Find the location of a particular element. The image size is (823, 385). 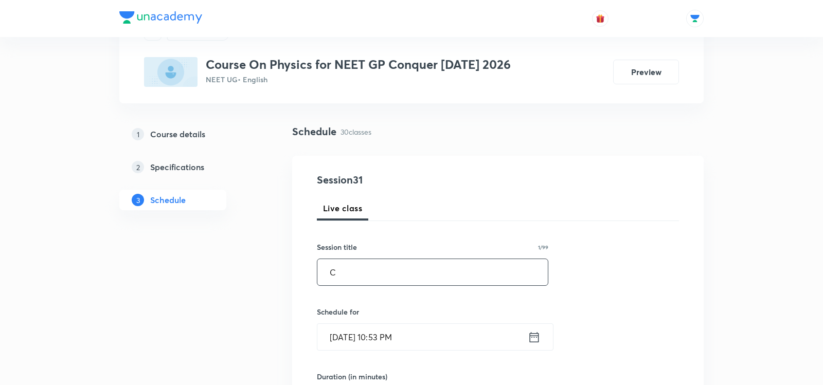

button: avatar is located at coordinates (601, 19).